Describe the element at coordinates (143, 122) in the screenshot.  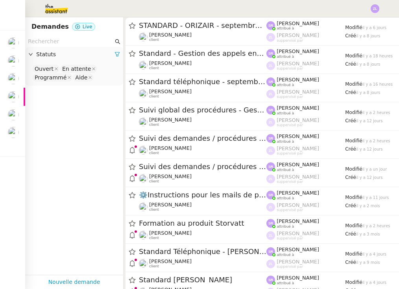
I see `img: users%2FoFdbodQ3TgNoWt9kP3GXAs5oaCq1%2Favatar%2Fprofile-pic.png` at that location.